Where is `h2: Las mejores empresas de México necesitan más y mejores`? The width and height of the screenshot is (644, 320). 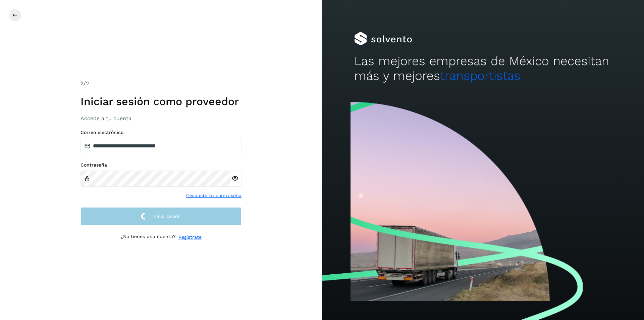 h2: Las mejores empresas de México necesitan más y mejores is located at coordinates (483, 69).